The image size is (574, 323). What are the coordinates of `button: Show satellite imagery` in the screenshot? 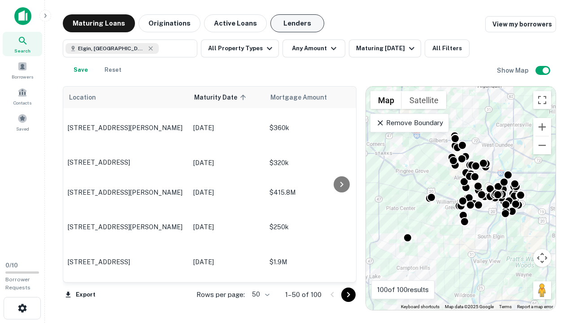 It's located at (424, 100).